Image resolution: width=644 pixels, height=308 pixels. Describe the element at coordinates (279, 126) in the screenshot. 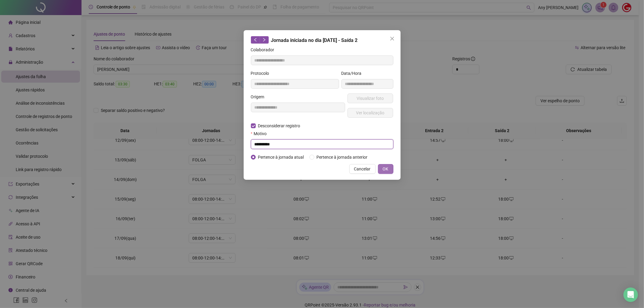

I see `span: Desconsiderar registro` at that location.